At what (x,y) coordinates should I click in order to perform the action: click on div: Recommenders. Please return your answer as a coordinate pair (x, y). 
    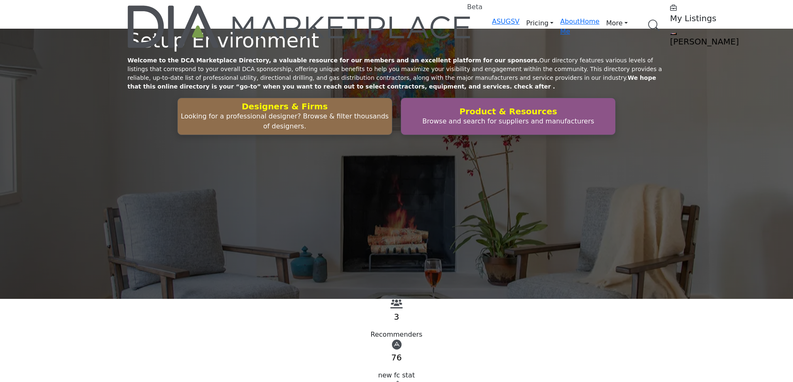
    Looking at the image, I should click on (397, 334).